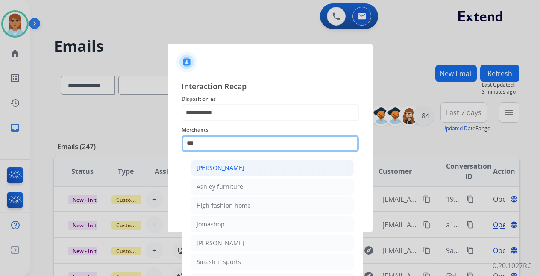  What do you see at coordinates (223, 206) in the screenshot?
I see `div: High fashion home` at bounding box center [223, 206].